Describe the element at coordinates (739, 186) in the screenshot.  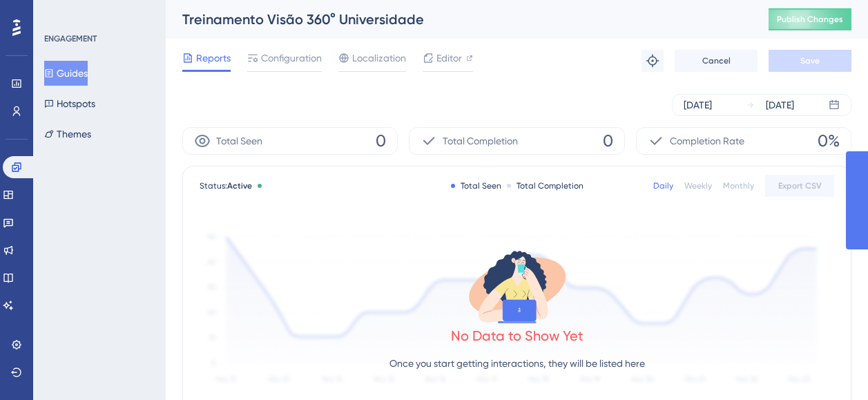
I see `div: Monthly` at that location.